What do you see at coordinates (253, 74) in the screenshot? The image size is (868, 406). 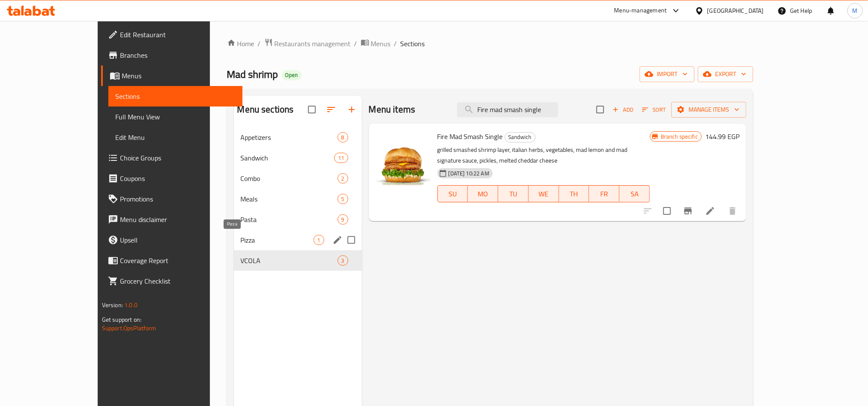 I see `span: Mad shrimp` at bounding box center [253, 74].